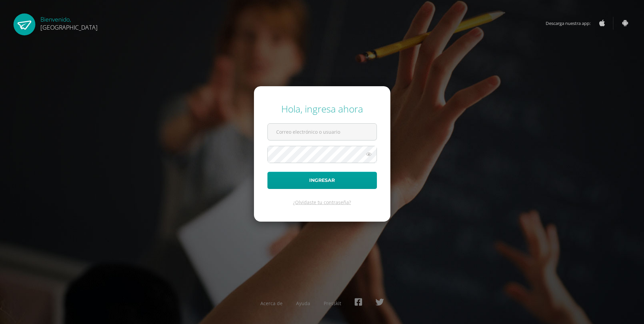  What do you see at coordinates (322, 109) in the screenshot?
I see `div: Hola, ingresa ahora` at bounding box center [322, 109].